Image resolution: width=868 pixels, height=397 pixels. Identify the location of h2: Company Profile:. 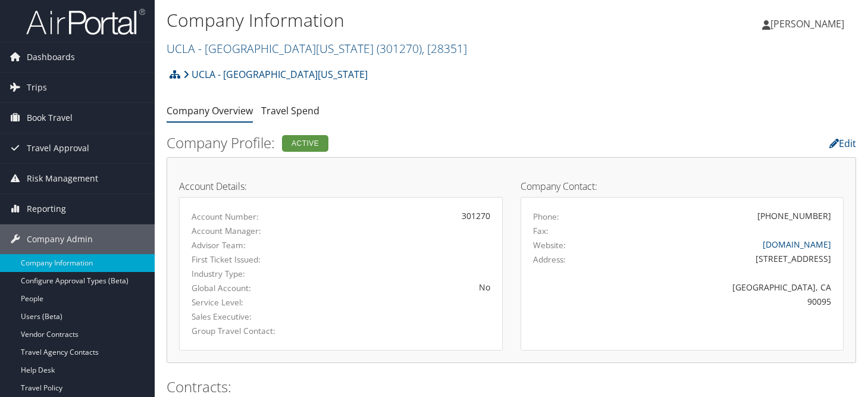
(393, 143).